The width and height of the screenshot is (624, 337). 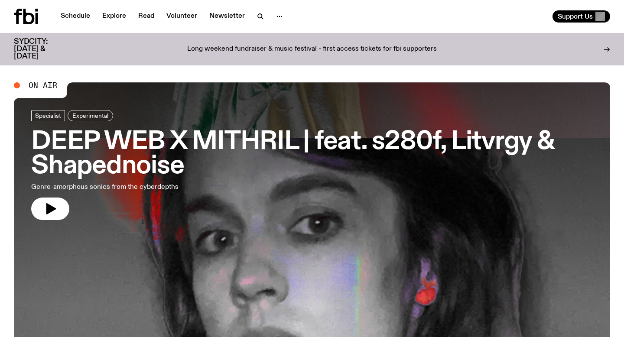 What do you see at coordinates (48, 116) in the screenshot?
I see `a: Specialist` at bounding box center [48, 116].